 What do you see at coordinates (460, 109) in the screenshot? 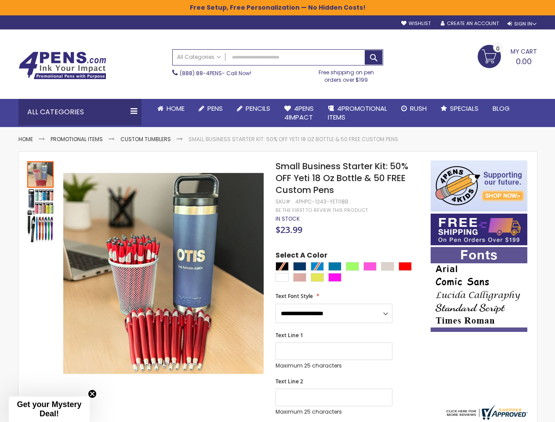
I see `a: Specials` at bounding box center [460, 109].